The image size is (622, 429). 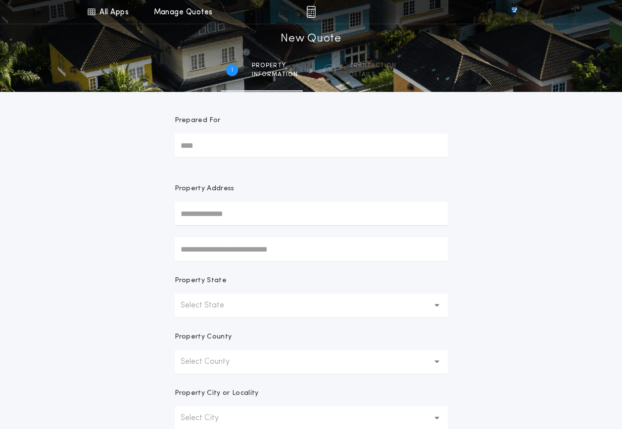 What do you see at coordinates (372, 75) in the screenshot?
I see `span: details` at bounding box center [372, 75].